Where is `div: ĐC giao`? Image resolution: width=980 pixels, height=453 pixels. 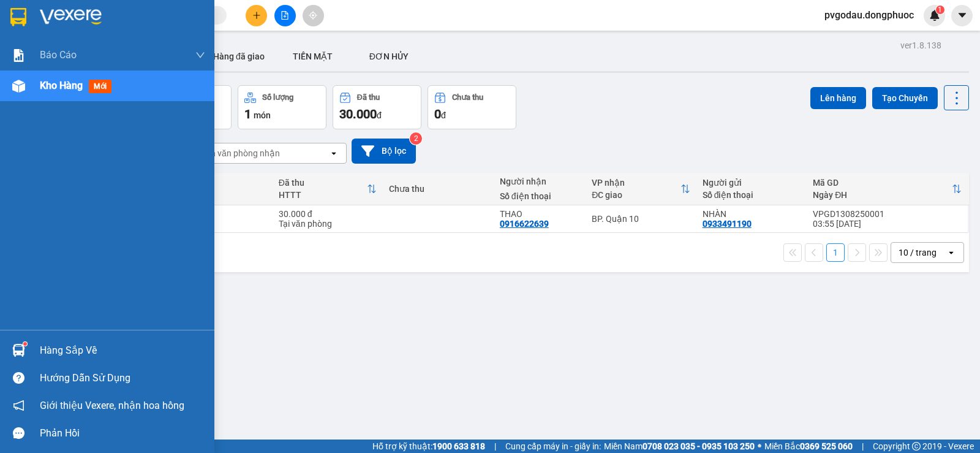 div: ĐC giao is located at coordinates (636, 195).